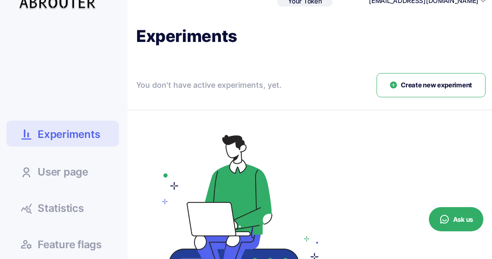 This screenshot has height=259, width=492. I want to click on span: Feature flags, so click(70, 245).